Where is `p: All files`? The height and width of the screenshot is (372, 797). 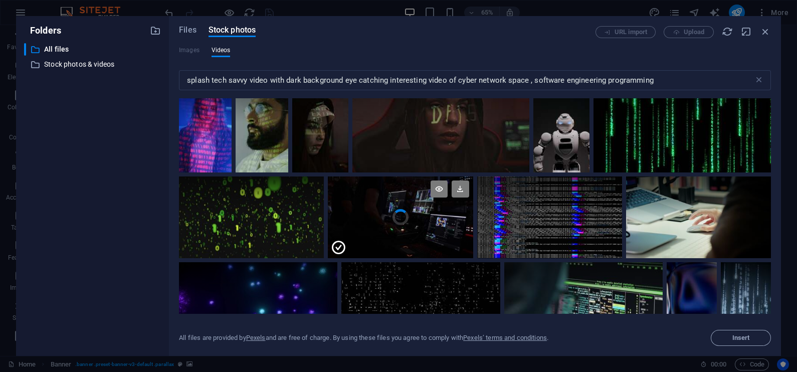
p: All files is located at coordinates (93, 49).